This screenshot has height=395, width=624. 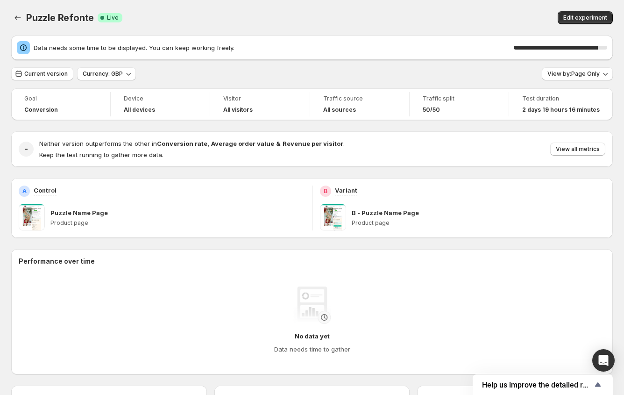 I want to click on a: VisitorAll visitors, so click(x=260, y=104).